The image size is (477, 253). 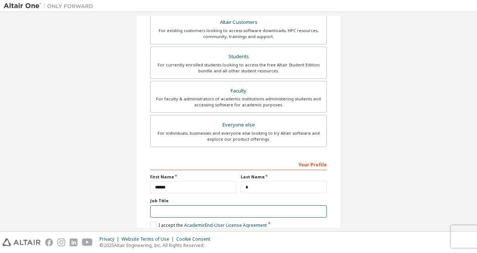 What do you see at coordinates (238, 164) in the screenshot?
I see `div: Your Profile` at bounding box center [238, 164].